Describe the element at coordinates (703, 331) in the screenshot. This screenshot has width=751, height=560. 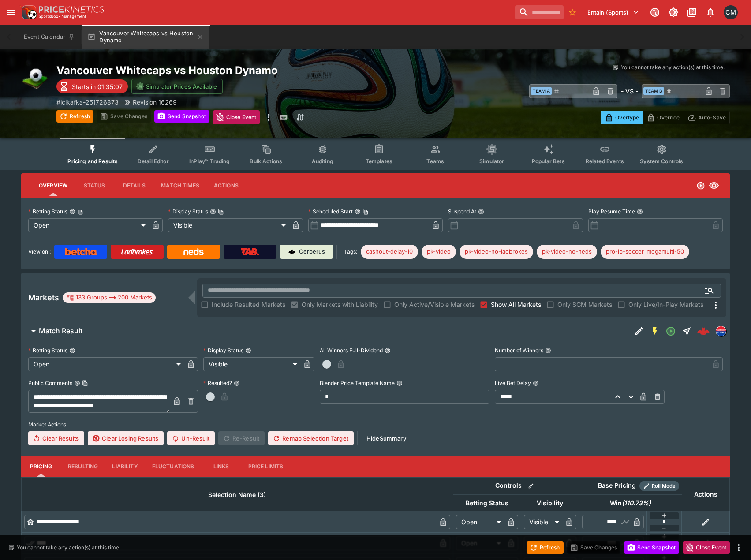
I see `a: 43676d95-5243-4730-8b9f-619e8fbdfe4c` at that location.